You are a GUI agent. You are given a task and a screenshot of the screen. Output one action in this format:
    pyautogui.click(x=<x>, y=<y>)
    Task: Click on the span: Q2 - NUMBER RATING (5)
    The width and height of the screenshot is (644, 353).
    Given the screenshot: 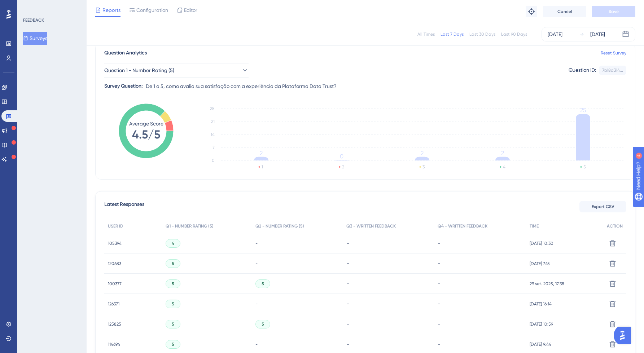 What is the action you would take?
    pyautogui.click(x=280, y=226)
    